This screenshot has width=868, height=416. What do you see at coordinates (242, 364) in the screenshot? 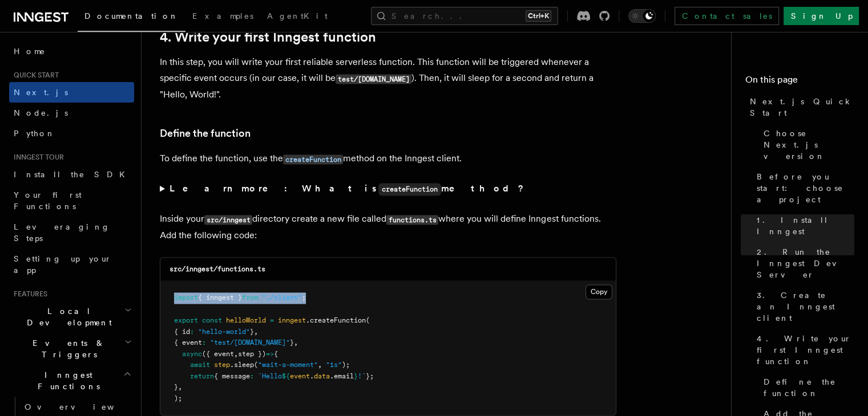
I see `span: .sleep` at bounding box center [242, 364].